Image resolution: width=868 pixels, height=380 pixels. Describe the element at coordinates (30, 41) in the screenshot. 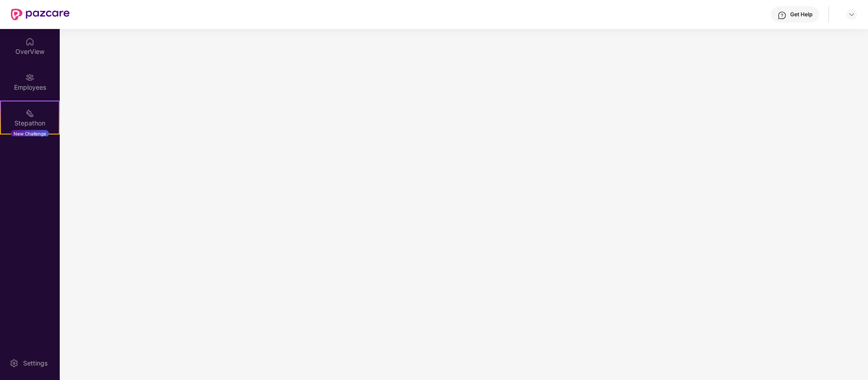

I see `img: svg+xml;base64,PHN2ZyBpZD0iSG9tZSIgeG1sbnM9Imh0dHA6Ly93d3cudzMub3JnLzIwMDAvc3ZnIiB3aWR0aD0iMjAiIG...` at that location.